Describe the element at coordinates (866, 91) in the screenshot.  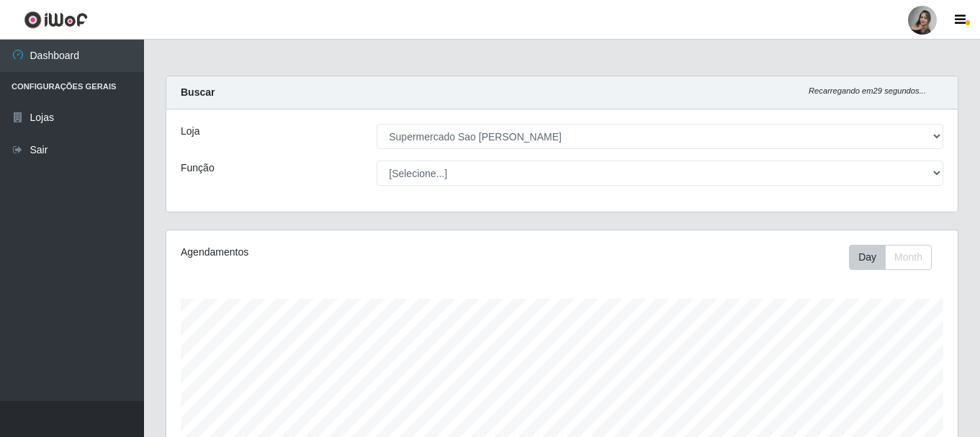
I see `i: Recarregando em 29 segundos...` at that location.